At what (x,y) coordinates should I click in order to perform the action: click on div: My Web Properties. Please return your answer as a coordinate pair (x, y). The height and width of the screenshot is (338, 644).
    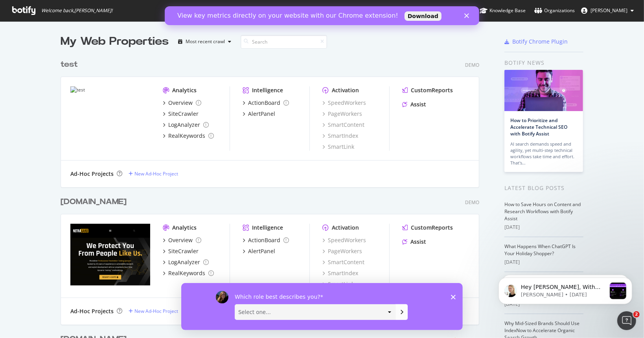
    Looking at the image, I should click on (115, 42).